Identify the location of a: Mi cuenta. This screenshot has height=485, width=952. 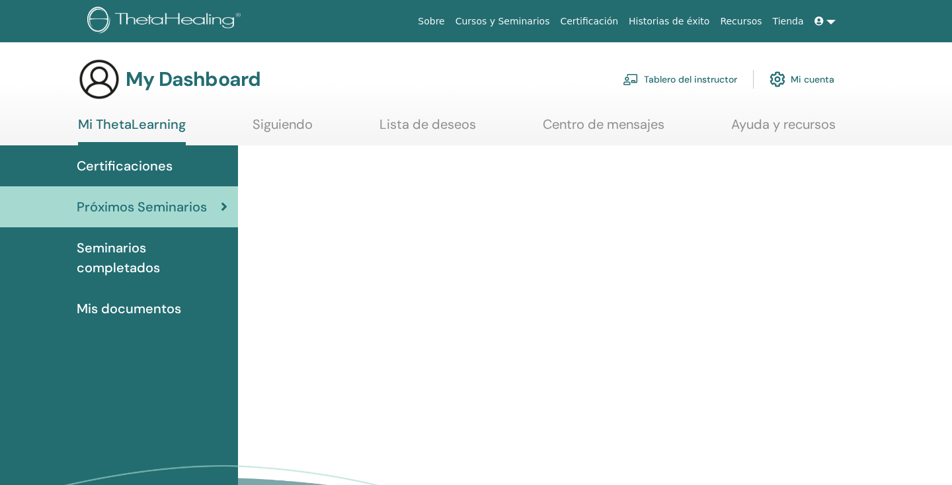
(802, 79).